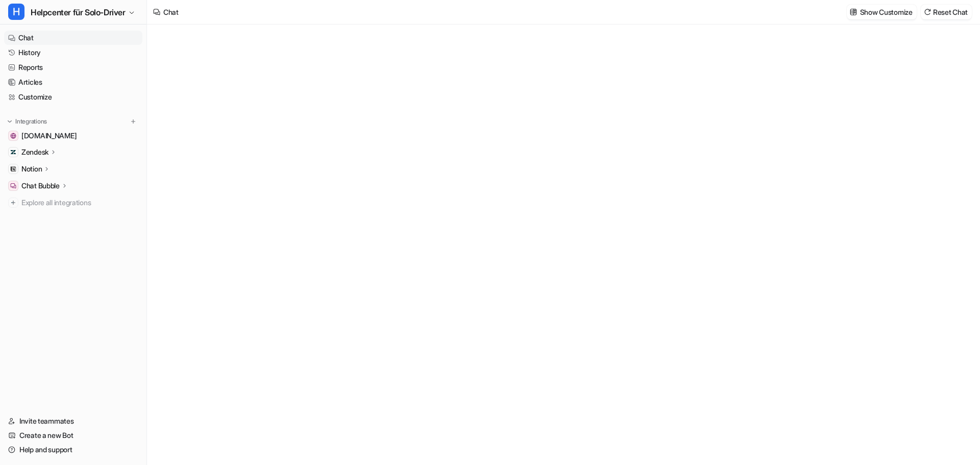 The width and height of the screenshot is (980, 465). What do you see at coordinates (14, 203) in the screenshot?
I see `img: explore all integrations` at bounding box center [14, 203].